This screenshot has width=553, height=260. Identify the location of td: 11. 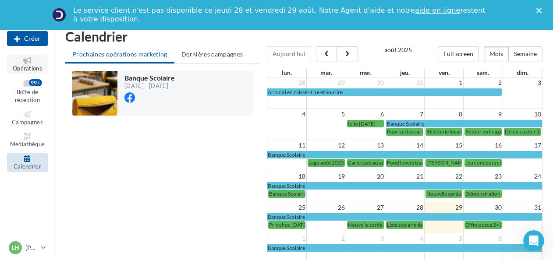
(287, 145).